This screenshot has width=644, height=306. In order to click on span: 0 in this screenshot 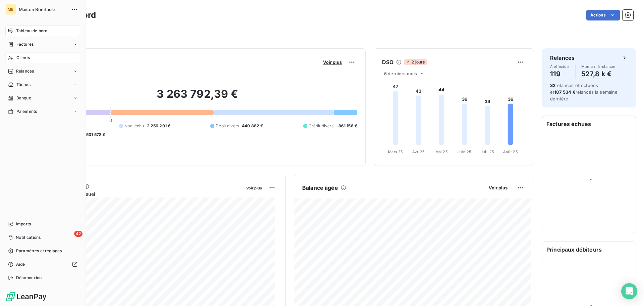, I will do `click(110, 120)`.